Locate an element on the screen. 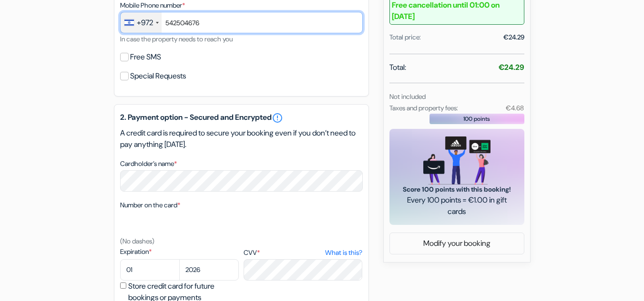  div: Israel (‫ישראל‬‎): +972 is located at coordinates (141, 22).